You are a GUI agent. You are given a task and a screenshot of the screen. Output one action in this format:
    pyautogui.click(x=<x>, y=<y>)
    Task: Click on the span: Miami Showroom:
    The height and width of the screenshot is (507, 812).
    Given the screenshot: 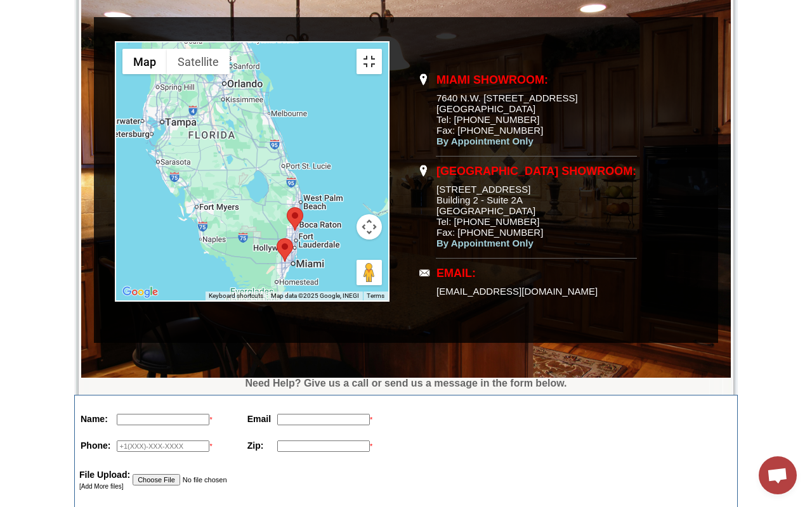 What is the action you would take?
    pyautogui.click(x=492, y=80)
    